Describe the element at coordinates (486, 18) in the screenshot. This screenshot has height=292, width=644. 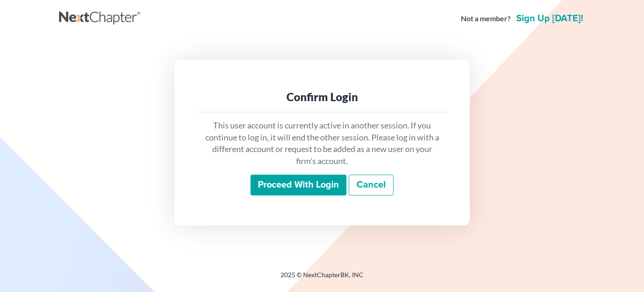
I see `strong: Not a member?` at that location.